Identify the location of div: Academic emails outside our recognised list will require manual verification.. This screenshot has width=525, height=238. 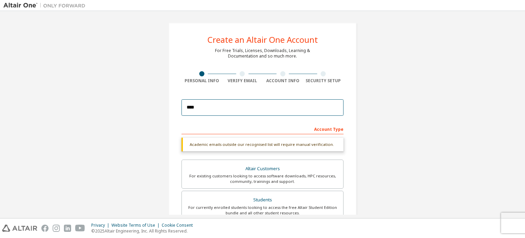
(263, 144).